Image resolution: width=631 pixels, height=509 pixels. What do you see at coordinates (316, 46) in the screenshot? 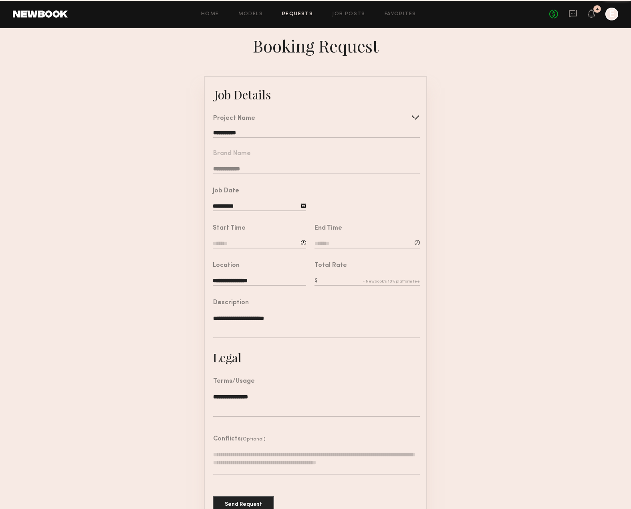
I see `div: Booking Request` at bounding box center [316, 46].